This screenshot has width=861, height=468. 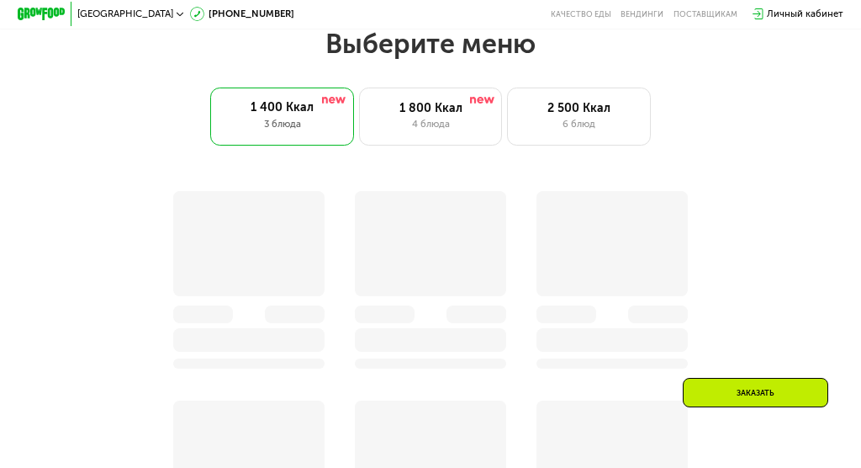 What do you see at coordinates (706, 13) in the screenshot?
I see `div: поставщикам` at bounding box center [706, 13].